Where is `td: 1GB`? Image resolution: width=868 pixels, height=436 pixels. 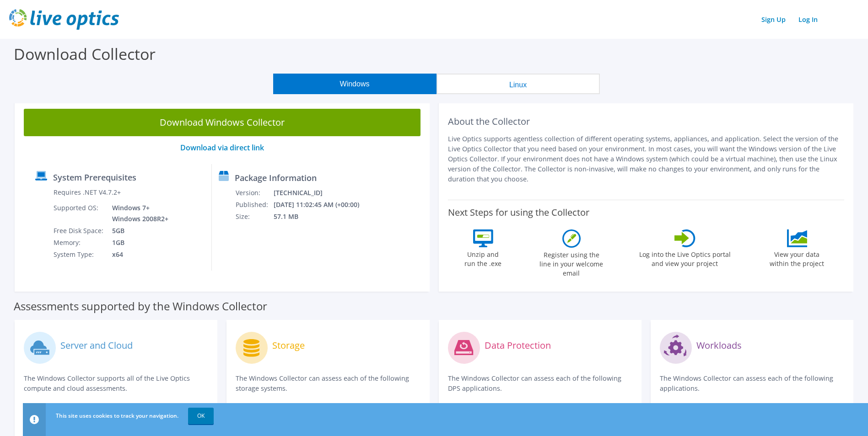
td: 1GB is located at coordinates (138, 242).